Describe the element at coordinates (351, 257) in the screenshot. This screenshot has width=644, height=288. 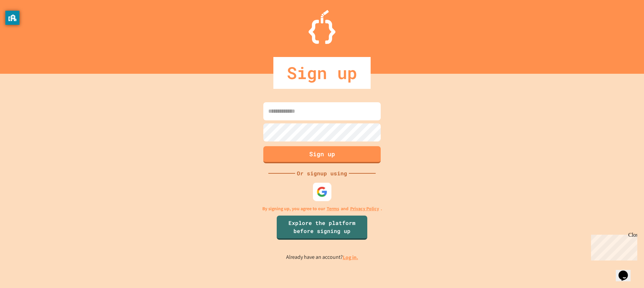
I see `a: Log in.` at that location.